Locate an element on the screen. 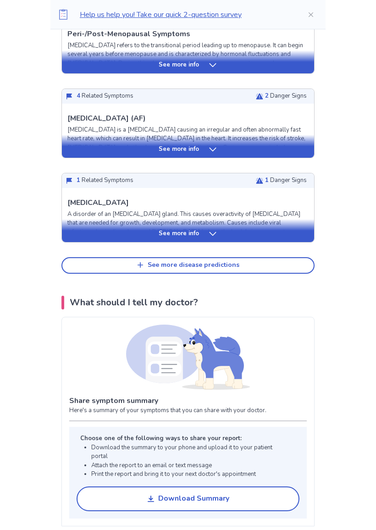  p: Help us help you! Take our quick 2-question survey is located at coordinates (186, 15).